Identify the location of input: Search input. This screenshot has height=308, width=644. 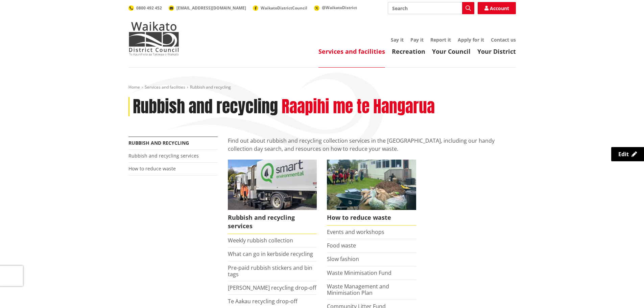
(431, 8).